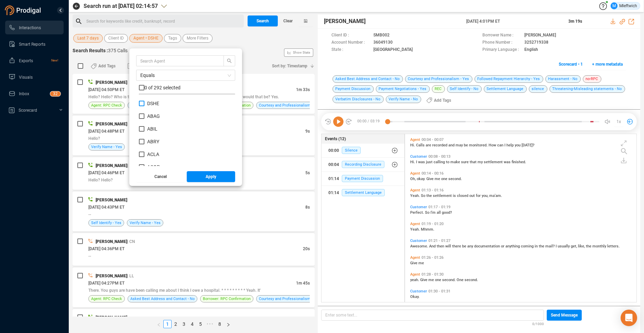 The image size is (644, 333). What do you see at coordinates (464, 89) in the screenshot?
I see `span: Self Identify - No` at bounding box center [464, 89].